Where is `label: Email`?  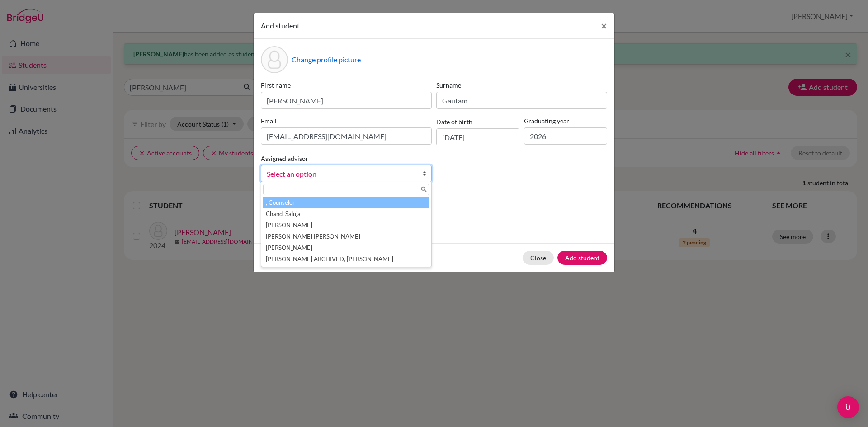
label: Email is located at coordinates (347, 120).